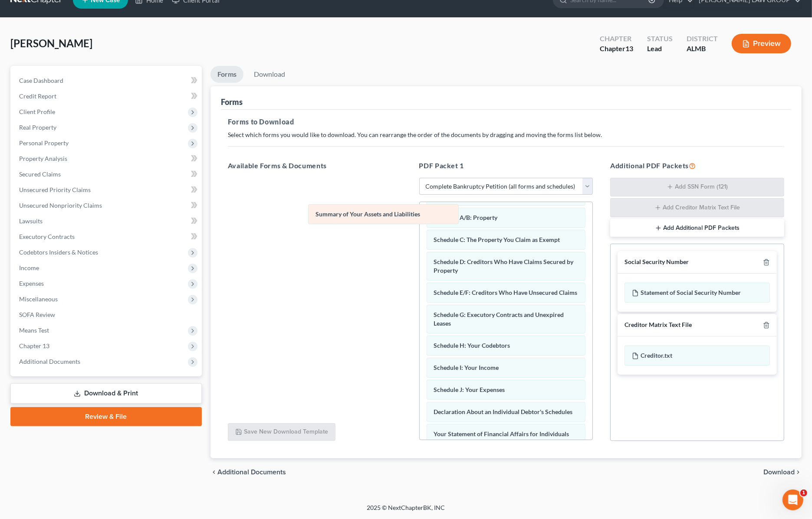 The image size is (812, 519). What do you see at coordinates (466, 218) in the screenshot?
I see `span: Schedule A/B: Property` at bounding box center [466, 218].